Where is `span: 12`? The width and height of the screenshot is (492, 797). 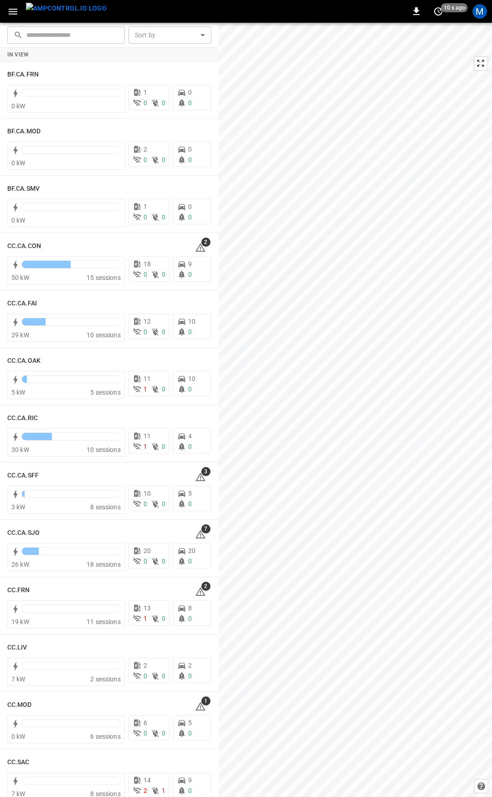 span: 12 is located at coordinates (147, 321).